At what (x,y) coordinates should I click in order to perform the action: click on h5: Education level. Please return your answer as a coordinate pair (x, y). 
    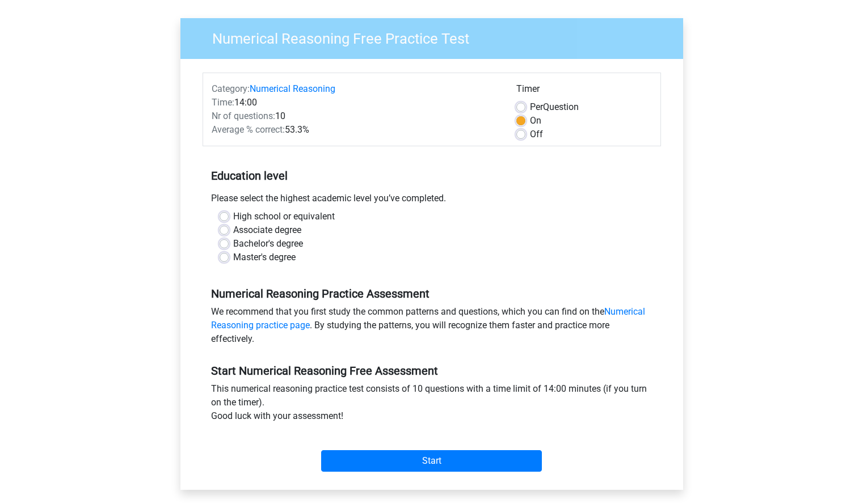
    Looking at the image, I should click on (432, 176).